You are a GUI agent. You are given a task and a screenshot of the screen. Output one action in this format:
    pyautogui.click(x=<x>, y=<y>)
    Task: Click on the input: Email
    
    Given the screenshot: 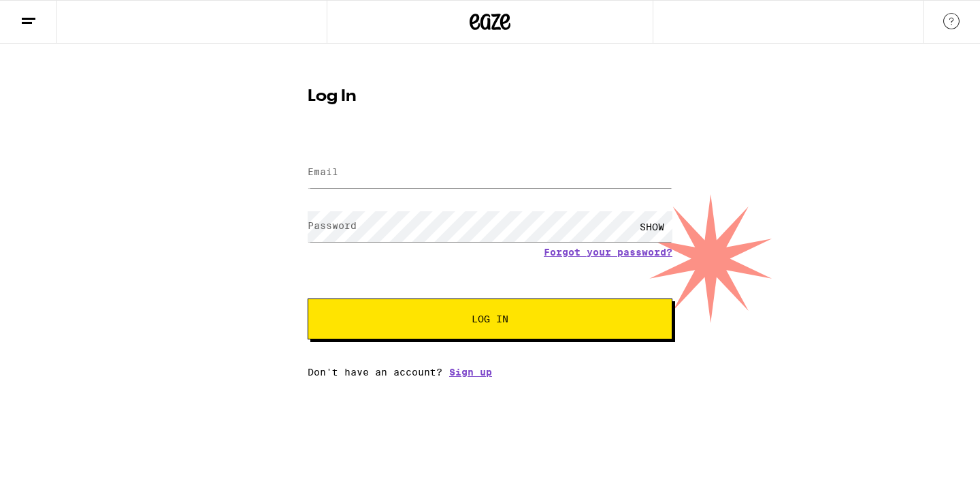 What is the action you would take?
    pyautogui.click(x=490, y=173)
    